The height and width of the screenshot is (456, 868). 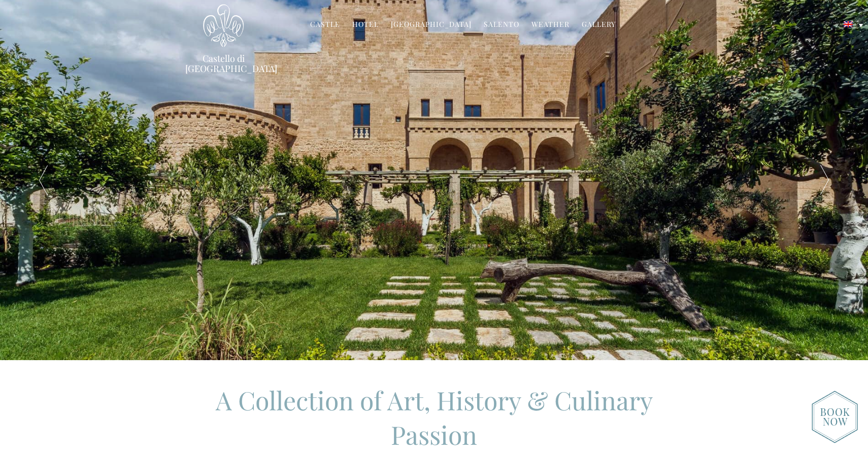 I want to click on a: Gallery, so click(x=598, y=25).